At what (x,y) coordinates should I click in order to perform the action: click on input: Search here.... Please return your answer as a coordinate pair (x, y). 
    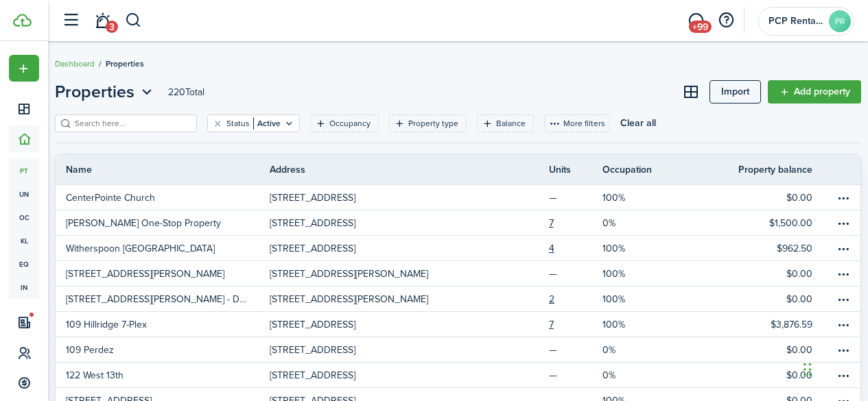
    Looking at the image, I should click on (132, 123).